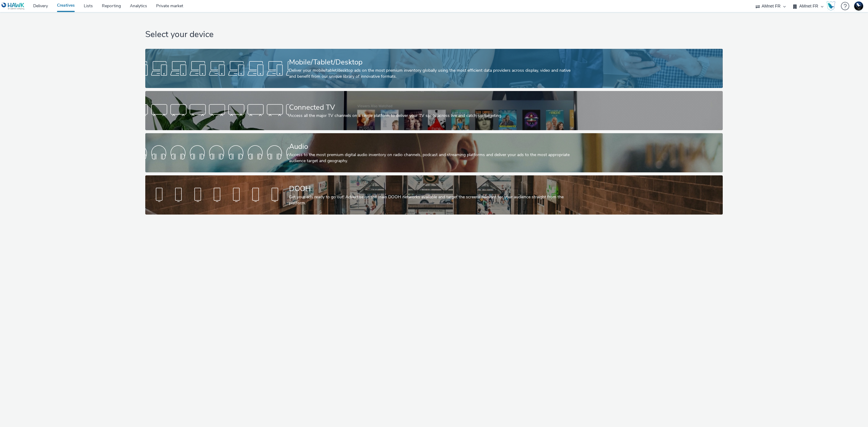 This screenshot has height=427, width=868. Describe the element at coordinates (434, 153) in the screenshot. I see `a: AudioAccess to the most premium digital audio inventory on radio channels, podcast and streaming ...` at that location.